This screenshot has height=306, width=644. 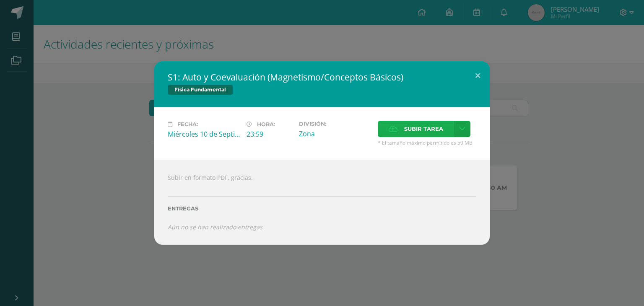 What do you see at coordinates (322, 202) in the screenshot?
I see `div: Subir en formato PDF, gracias.` at bounding box center [322, 202].